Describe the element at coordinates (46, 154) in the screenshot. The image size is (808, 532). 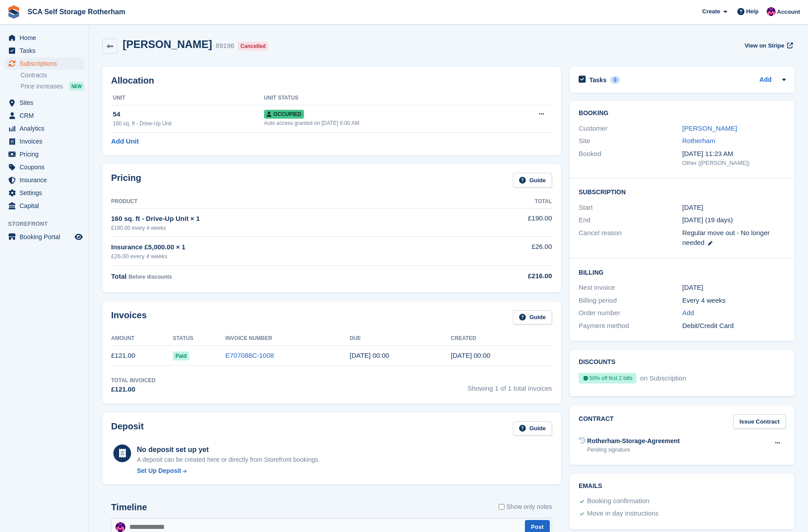
I see `span: Pricing` at that location.